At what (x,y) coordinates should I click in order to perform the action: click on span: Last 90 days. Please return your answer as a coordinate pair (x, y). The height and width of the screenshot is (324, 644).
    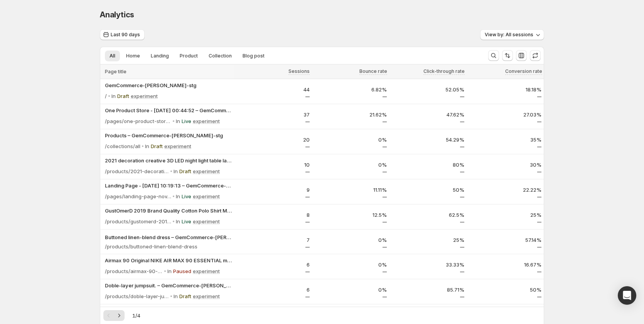
    Looking at the image, I should click on (125, 35).